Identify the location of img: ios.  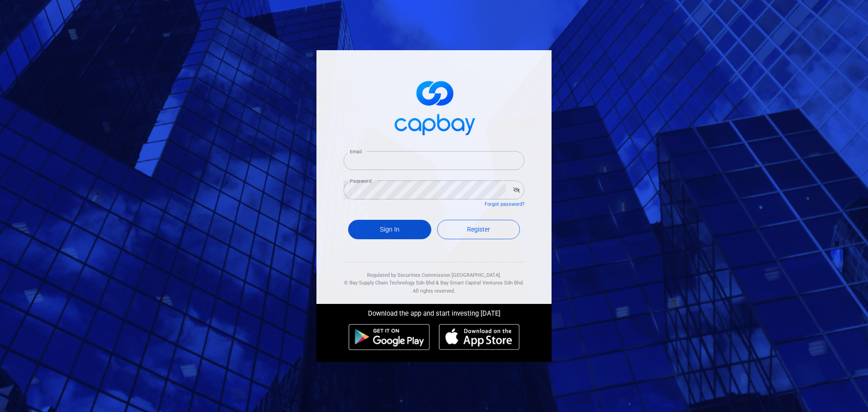
(479, 337).